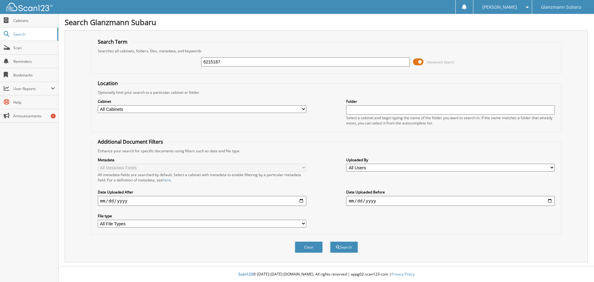 This screenshot has width=594, height=282. I want to click on span: Scan, so click(34, 48).